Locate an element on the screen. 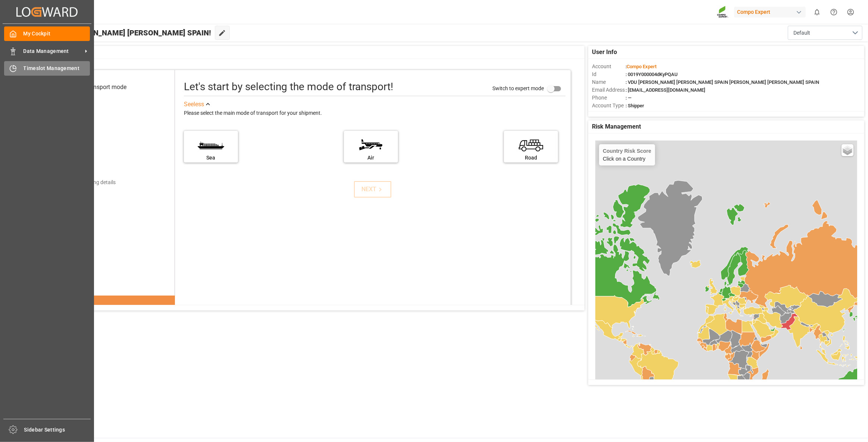  div: Please select the main mode of transport for your shipment. is located at coordinates (375, 114).